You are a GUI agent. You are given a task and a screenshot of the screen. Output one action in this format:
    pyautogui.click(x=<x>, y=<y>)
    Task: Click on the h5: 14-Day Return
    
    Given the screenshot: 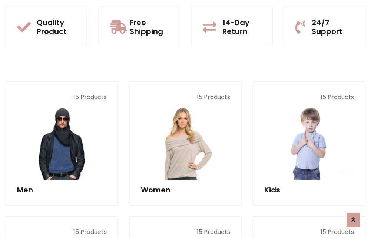 What is the action you would take?
    pyautogui.click(x=242, y=27)
    